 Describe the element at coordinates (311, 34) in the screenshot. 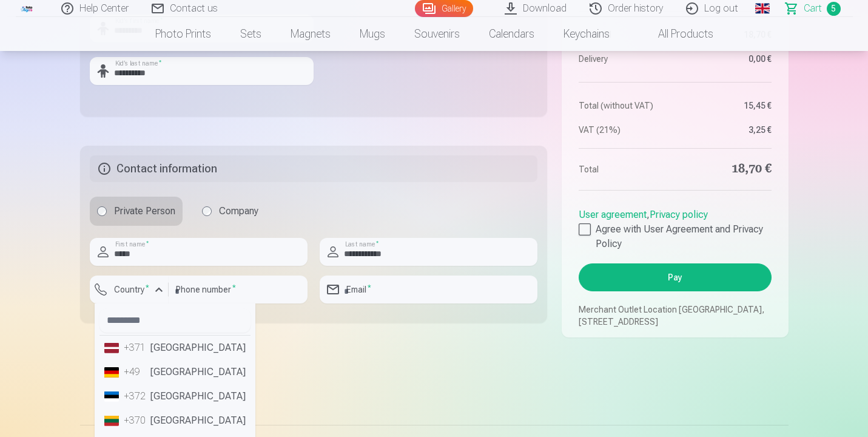

I see `a: Magnets` at that location.